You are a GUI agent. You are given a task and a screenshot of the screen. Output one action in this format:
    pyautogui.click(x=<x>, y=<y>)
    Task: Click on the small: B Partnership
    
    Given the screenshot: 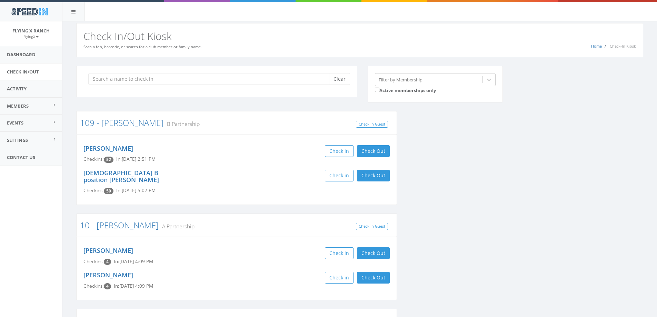 What is the action you would take?
    pyautogui.click(x=181, y=124)
    